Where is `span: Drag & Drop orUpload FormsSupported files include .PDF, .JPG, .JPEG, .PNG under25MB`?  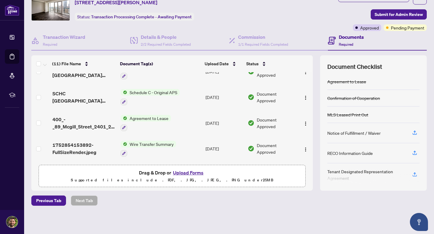 span: Drag & Drop orUpload FormsSupported files include .PDF, .JPG, .JPEG, .PNG under25MB is located at coordinates (172, 177).